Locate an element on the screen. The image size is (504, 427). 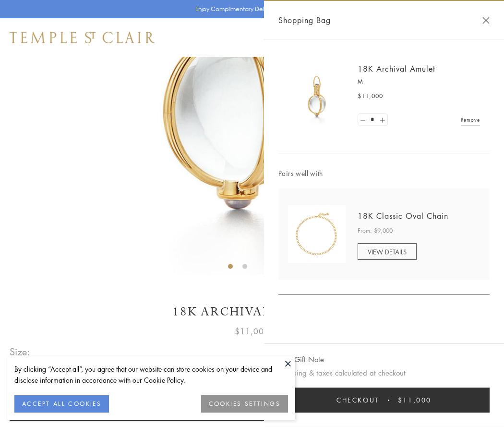
a: 18K Archival Amulet is located at coordinates (396, 69).